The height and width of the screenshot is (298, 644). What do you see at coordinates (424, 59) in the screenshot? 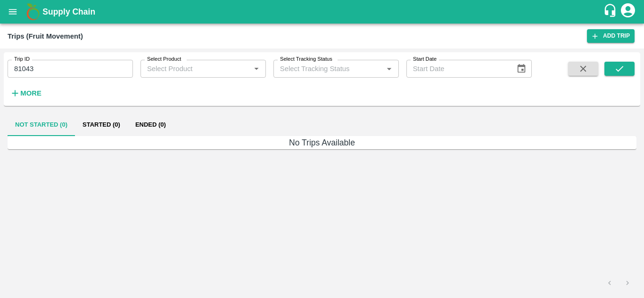
I see `label: Start Date` at bounding box center [424, 59].